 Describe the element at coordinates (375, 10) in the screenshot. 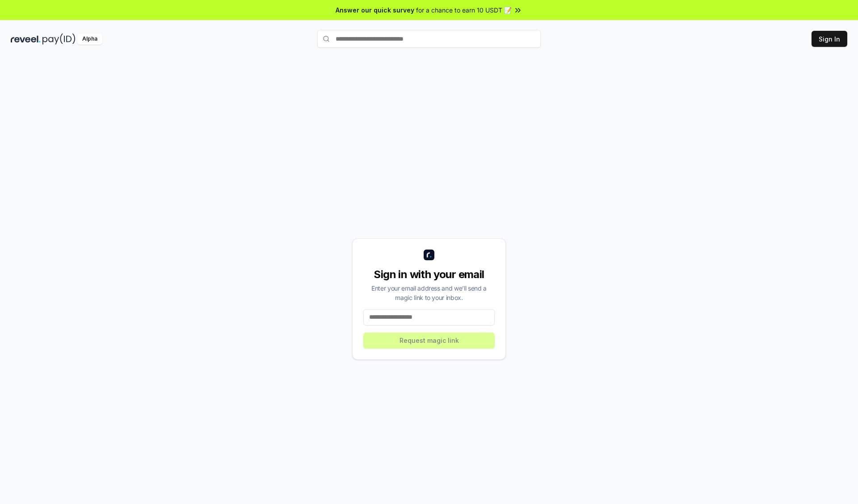

I see `span: Answer our quick survey` at that location.